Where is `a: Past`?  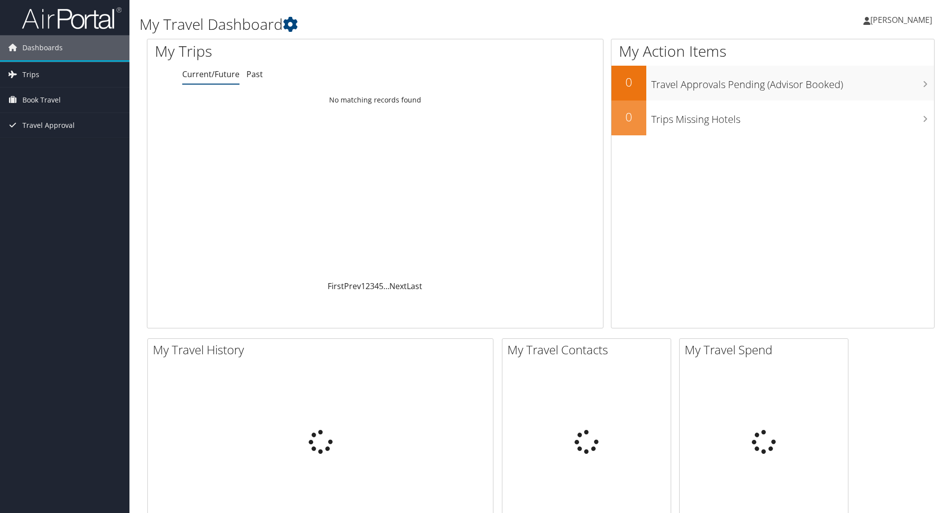
a: Past is located at coordinates (254, 74).